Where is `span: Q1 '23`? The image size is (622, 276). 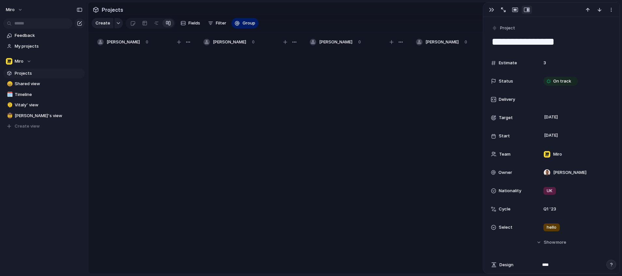 span: Q1 '23 is located at coordinates (550, 209).